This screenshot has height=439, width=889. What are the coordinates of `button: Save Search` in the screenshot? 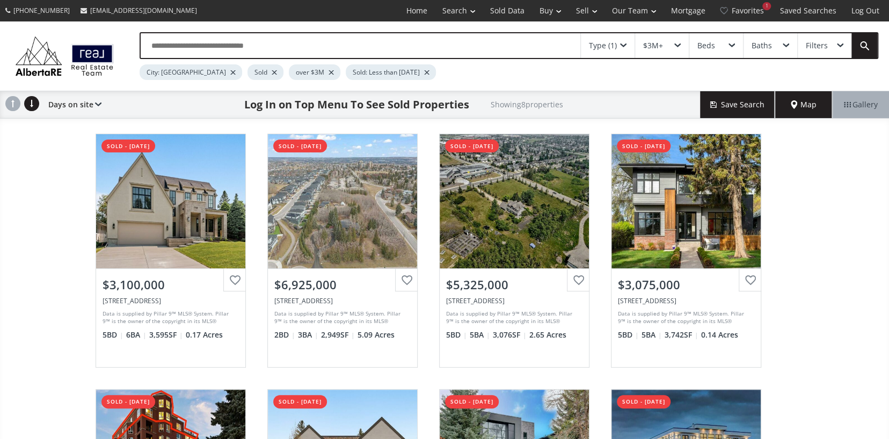 It's located at (738, 105).